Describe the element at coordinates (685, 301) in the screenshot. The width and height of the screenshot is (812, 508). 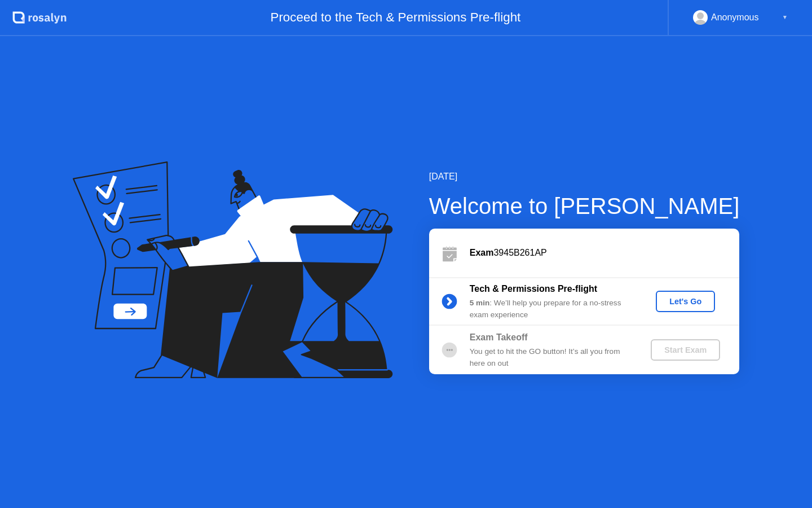
I see `button: Let's Go` at that location.